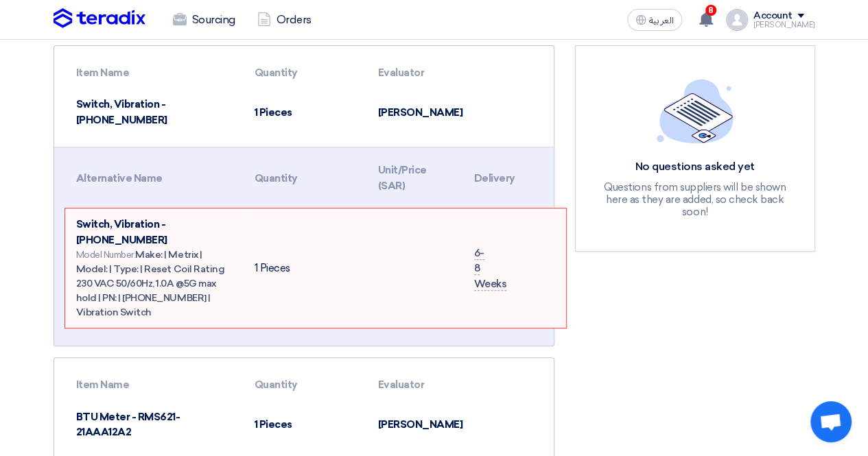 Image resolution: width=868 pixels, height=456 pixels. Describe the element at coordinates (150, 283) in the screenshot. I see `span: Make: | Metrix | Model: | Type: | Reset Coil Rating 230 VAC 50/60Hz, 1.0A @5G max hold | PN: | [P...` at that location.